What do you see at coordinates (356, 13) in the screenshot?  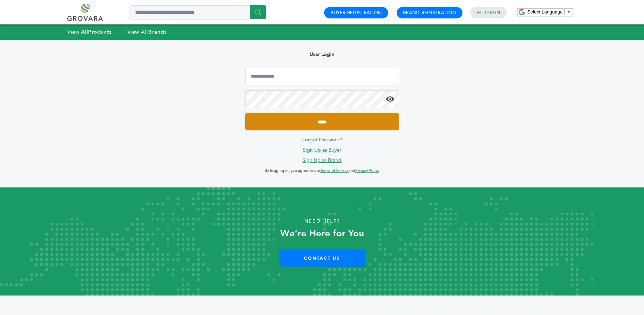 I see `a: Buyer Registration` at bounding box center [356, 13].